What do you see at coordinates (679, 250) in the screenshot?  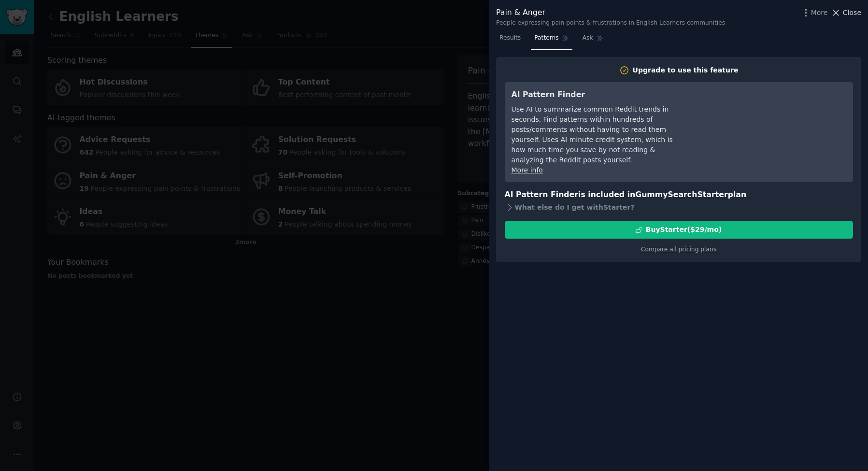 I see `a: Compare all pricing plans` at bounding box center [679, 250].